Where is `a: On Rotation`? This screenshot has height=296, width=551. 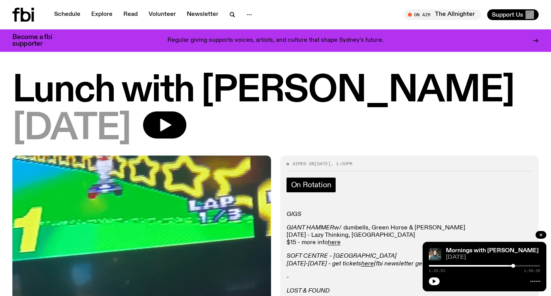
a: On Rotation is located at coordinates (311, 185).